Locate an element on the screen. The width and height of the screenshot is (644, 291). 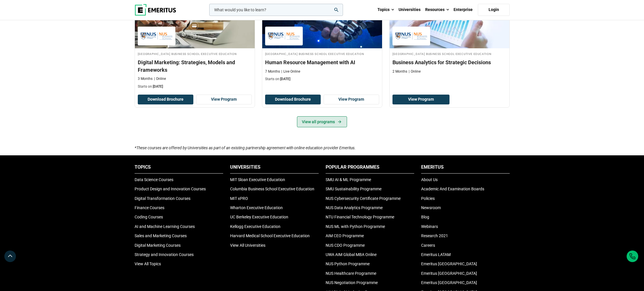
p: 2 Months is located at coordinates (400, 72).